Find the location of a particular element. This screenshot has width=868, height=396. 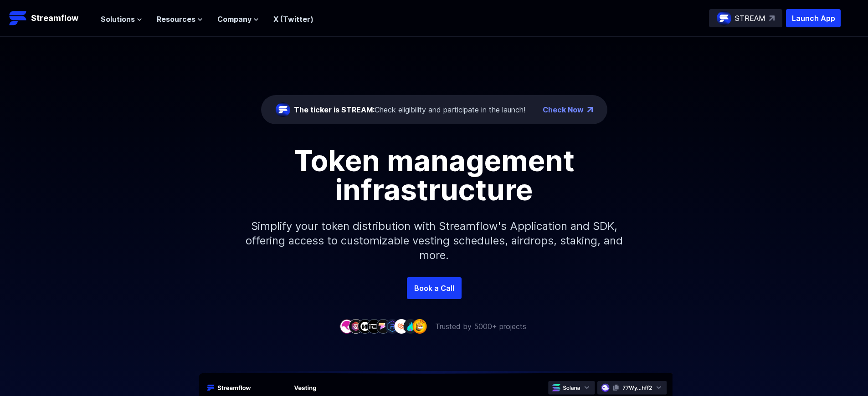

button: Company is located at coordinates (238, 19).